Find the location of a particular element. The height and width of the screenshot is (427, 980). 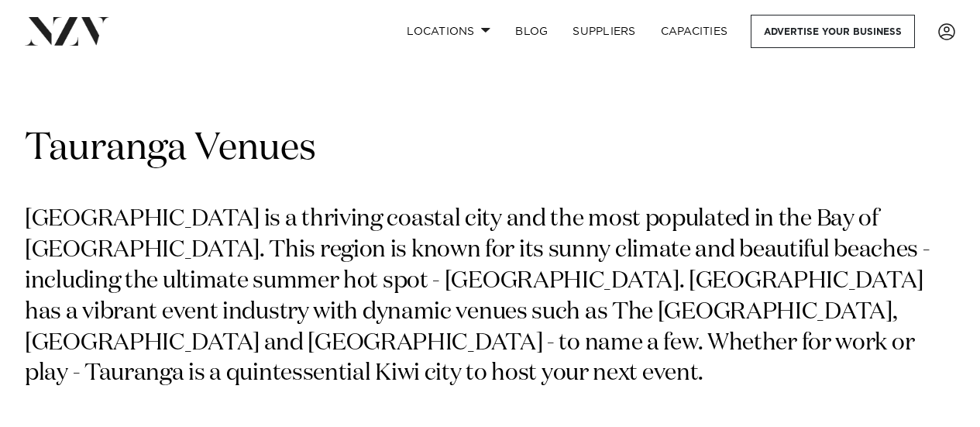

a: BLOG is located at coordinates (531, 31).